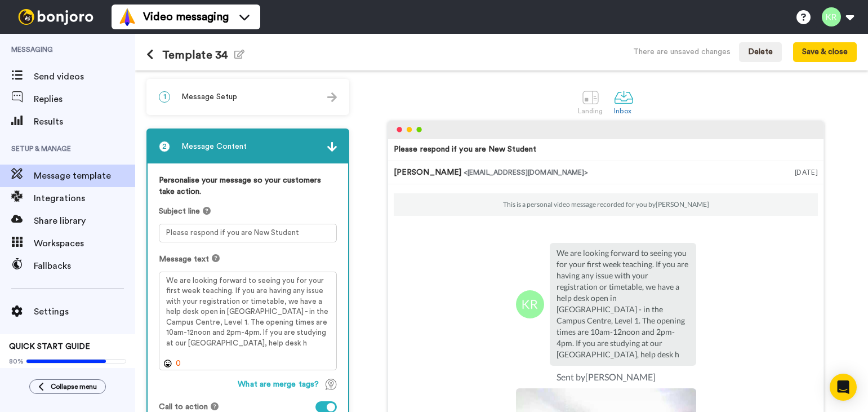  Describe the element at coordinates (465, 149) in the screenshot. I see `div: Please respond if you are New Student` at that location.